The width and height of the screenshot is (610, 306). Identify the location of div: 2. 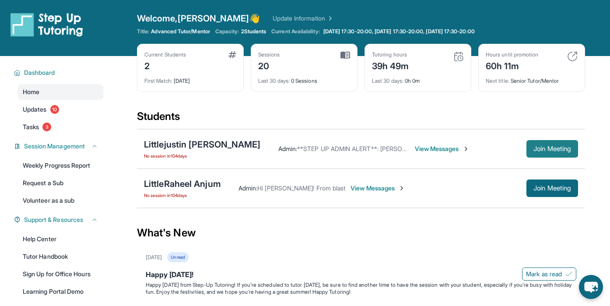
(165, 65).